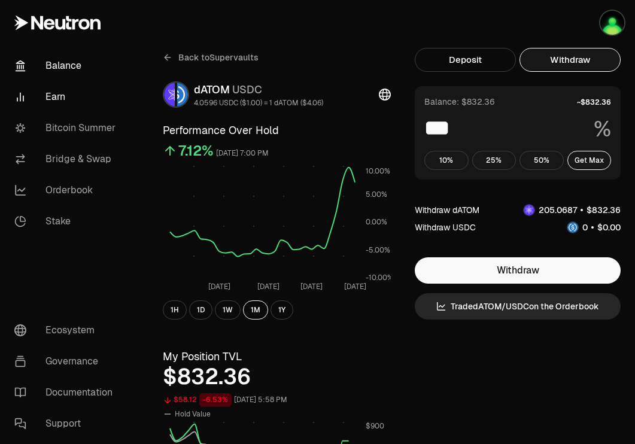 Image resolution: width=635 pixels, height=444 pixels. Describe the element at coordinates (377, 250) in the screenshot. I see `tspan: -5.00%` at that location.